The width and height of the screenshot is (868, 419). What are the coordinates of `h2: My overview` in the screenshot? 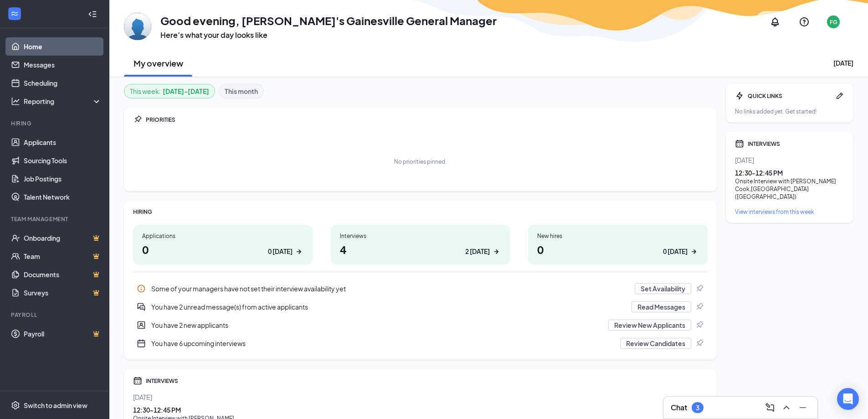 It's located at (158, 63).